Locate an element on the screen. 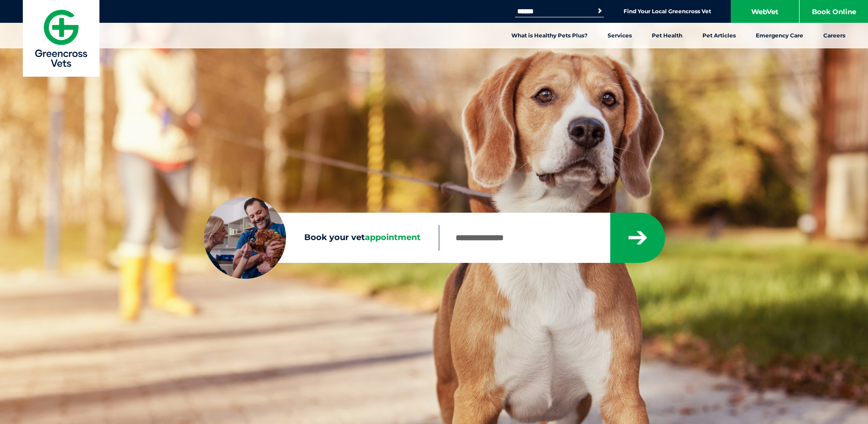 This screenshot has width=868, height=424. button: Search is located at coordinates (600, 11).